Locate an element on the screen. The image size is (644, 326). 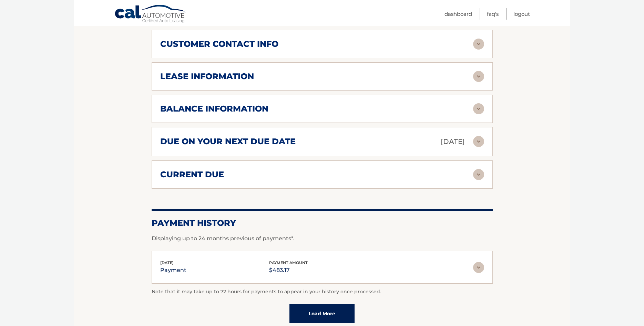
h2: current due is located at coordinates (192, 174).